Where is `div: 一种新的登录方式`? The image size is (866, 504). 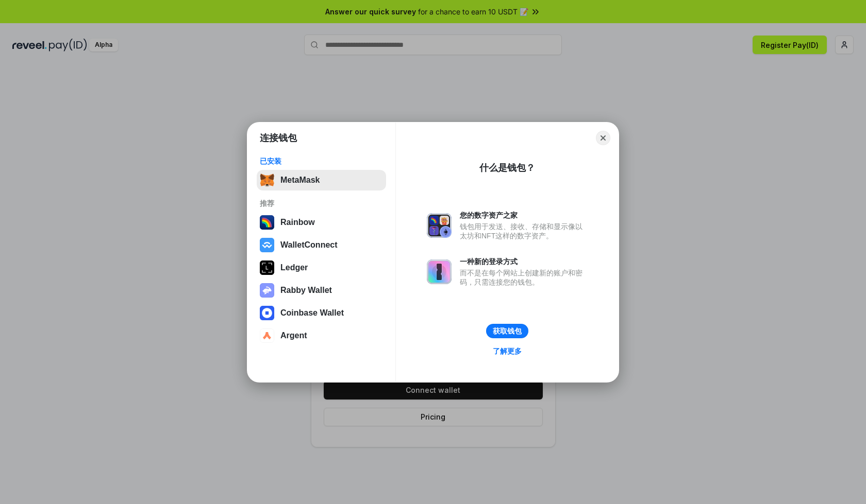
div: 一种新的登录方式 is located at coordinates (524, 262).